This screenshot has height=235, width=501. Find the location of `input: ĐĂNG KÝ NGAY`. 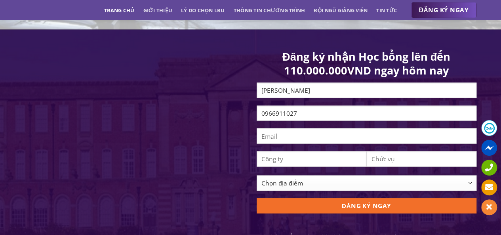

input: ĐĂNG KÝ NGAY is located at coordinates (367, 206).